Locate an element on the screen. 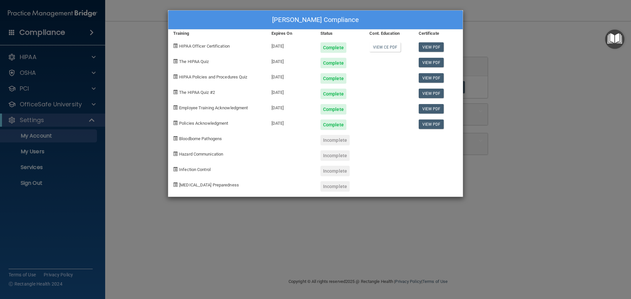 The image size is (631, 299). span: The HIPAA Quiz #2 is located at coordinates (197, 92).